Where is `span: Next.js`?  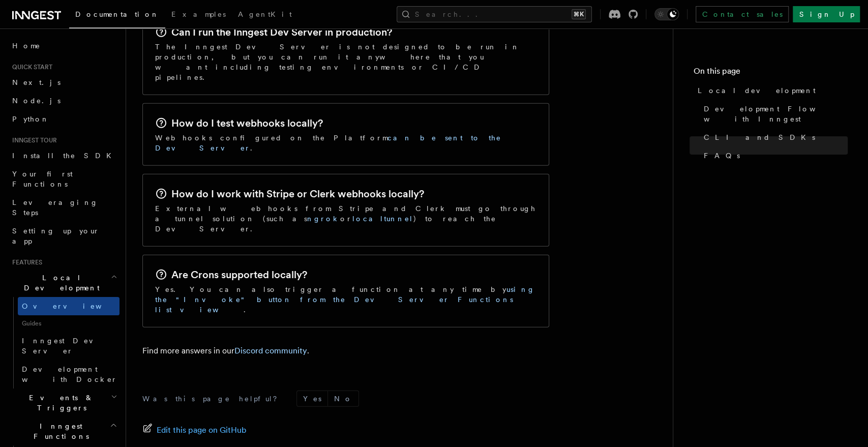 span: Next.js is located at coordinates (36, 82).